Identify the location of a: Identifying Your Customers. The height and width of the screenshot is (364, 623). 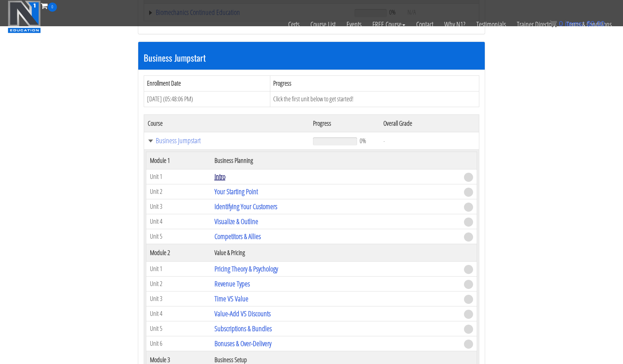
(246, 206).